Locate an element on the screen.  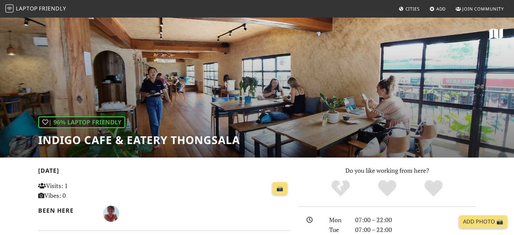
span: Join Community is located at coordinates (483, 9).